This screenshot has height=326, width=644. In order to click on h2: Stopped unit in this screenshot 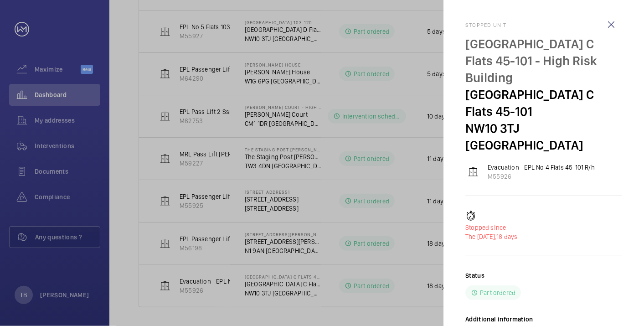, I will do `click(544, 25)`.